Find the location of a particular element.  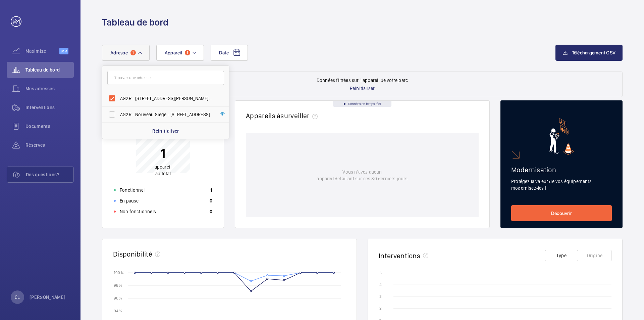

h2: Interventions is located at coordinates (400, 255).